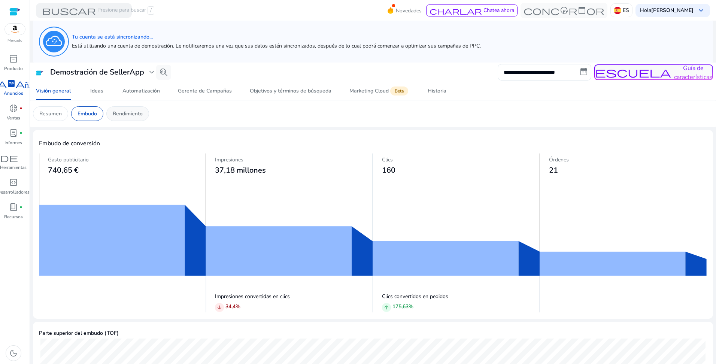  What do you see at coordinates (399, 91) in the screenshot?
I see `span: Beta` at bounding box center [399, 91].